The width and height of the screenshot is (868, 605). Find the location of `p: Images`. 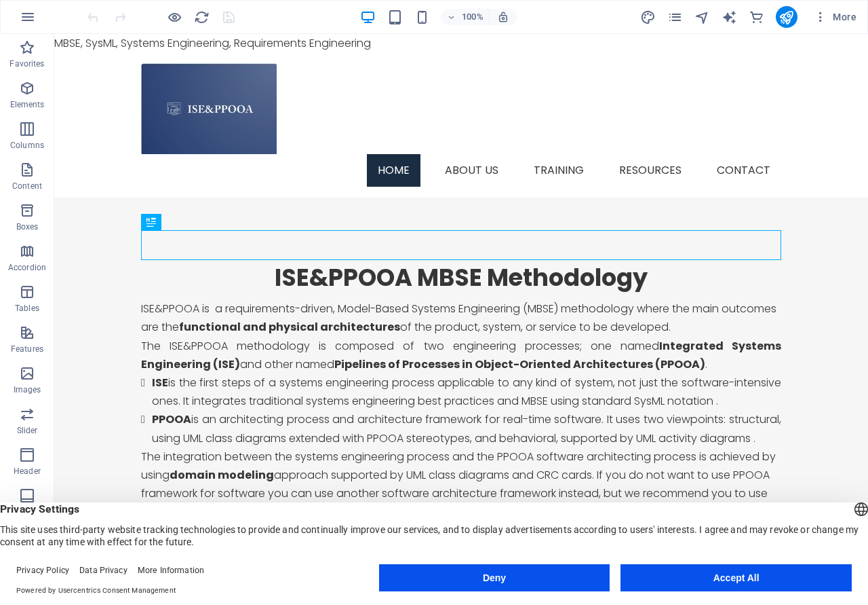

p: Images is located at coordinates (27, 390).